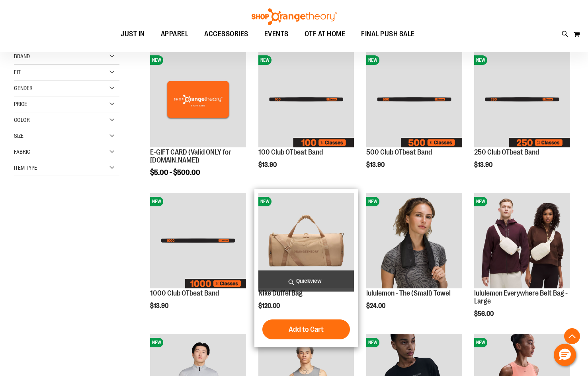  What do you see at coordinates (306, 329) in the screenshot?
I see `button: Add to Cart` at bounding box center [306, 329].